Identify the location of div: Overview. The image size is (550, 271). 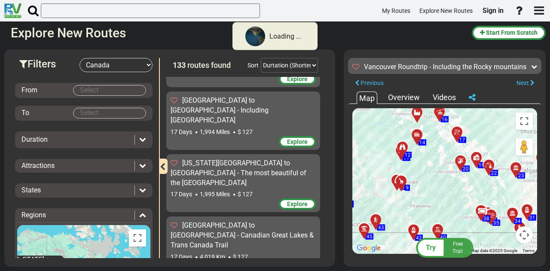
(404, 97).